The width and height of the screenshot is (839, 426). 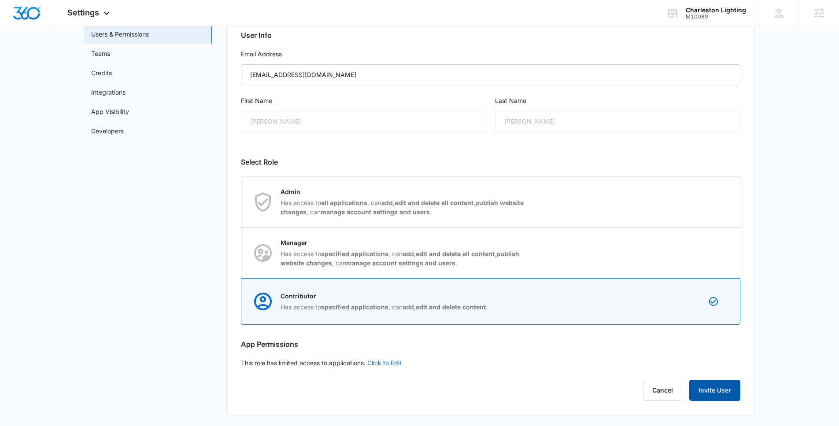 I want to click on p: Has access to , can , ., so click(x=384, y=307).